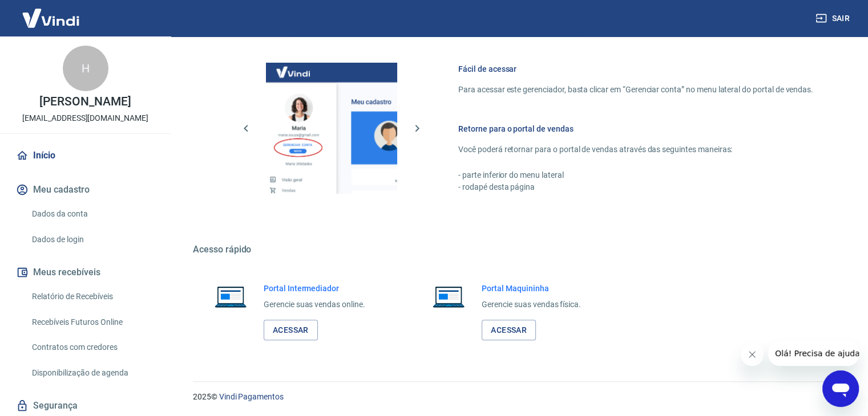 This screenshot has width=868, height=416. What do you see at coordinates (332, 129) in the screenshot?
I see `img: Imagem da dashboard mostrando o botão de gerenciar conta na sidebar no lado esquerdo` at bounding box center [332, 129].